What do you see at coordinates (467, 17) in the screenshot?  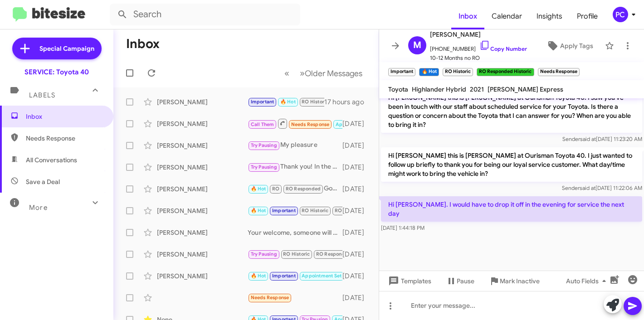 I see `a: Inbox` at bounding box center [467, 17].